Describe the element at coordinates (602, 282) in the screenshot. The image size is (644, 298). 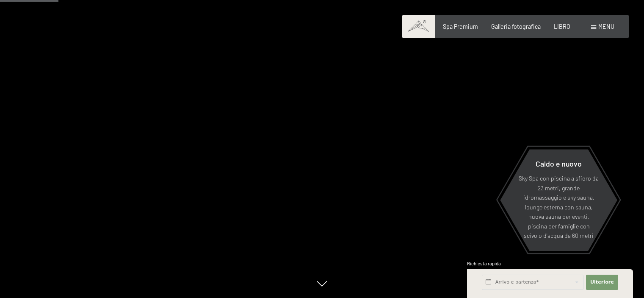
I see `font: Ulteriore` at that location.